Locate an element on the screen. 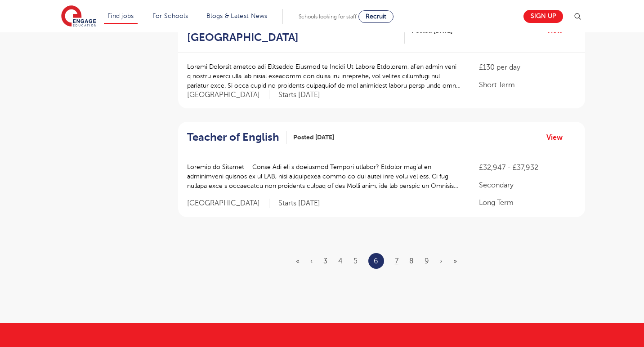 The image size is (644, 347). a: Next is located at coordinates (441, 261).